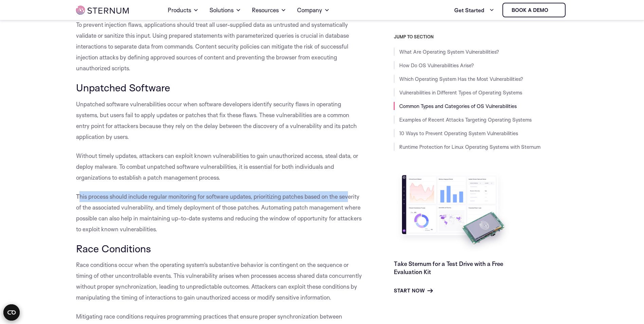  Describe the element at coordinates (217, 120) in the screenshot. I see `span: Unpatched software vulnerabilities occur when software developers identify security flaws in oper...` at that location.